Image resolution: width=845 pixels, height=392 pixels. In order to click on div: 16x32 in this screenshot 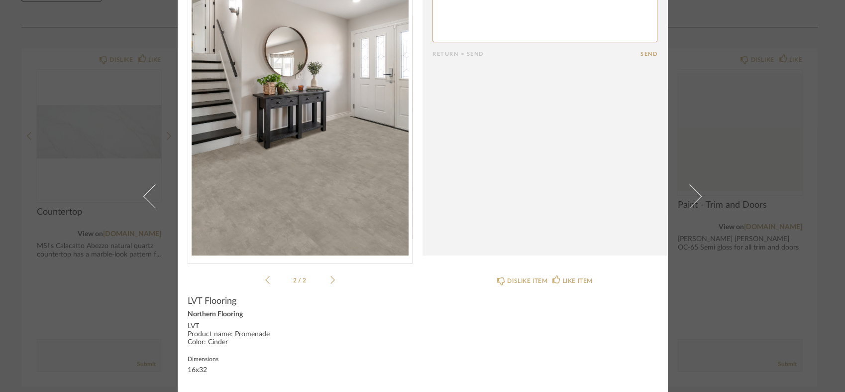, I will do `click(203, 370)`.